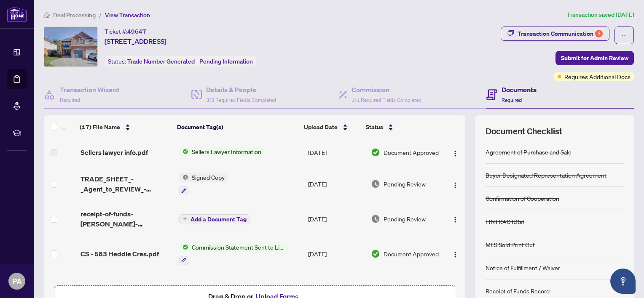 The height and width of the screenshot is (298, 644). Describe the element at coordinates (222, 151) in the screenshot. I see `button: Status IconSellers Lawyer Information` at that location.